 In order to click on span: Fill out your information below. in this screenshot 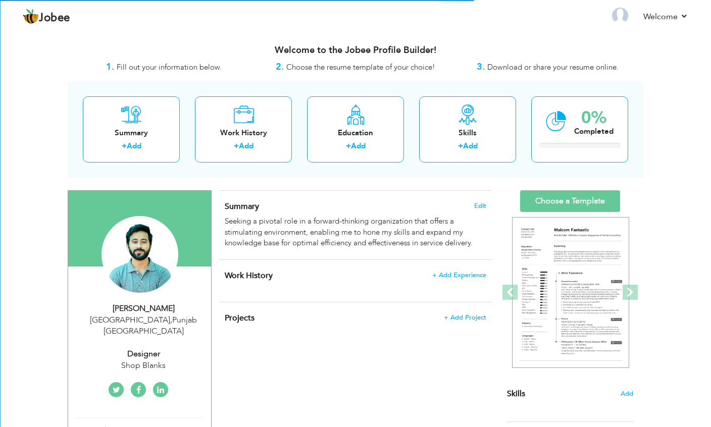, I will do `click(169, 67)`.